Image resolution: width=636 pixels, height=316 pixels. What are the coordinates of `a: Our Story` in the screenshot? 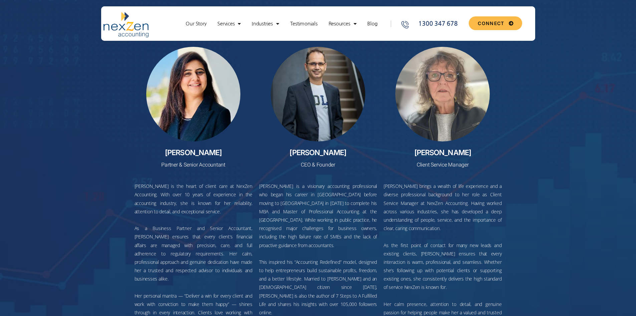 It's located at (196, 24).